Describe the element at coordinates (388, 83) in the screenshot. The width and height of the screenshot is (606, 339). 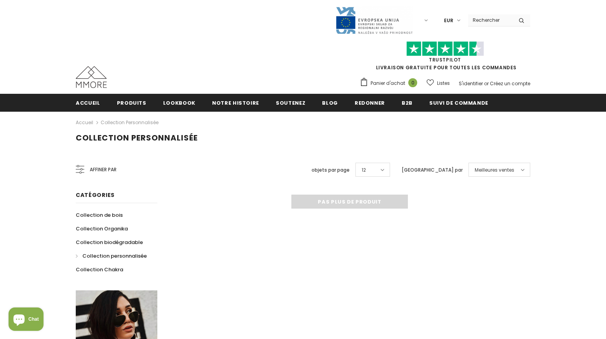
I see `span: Panier d'achat` at that location.